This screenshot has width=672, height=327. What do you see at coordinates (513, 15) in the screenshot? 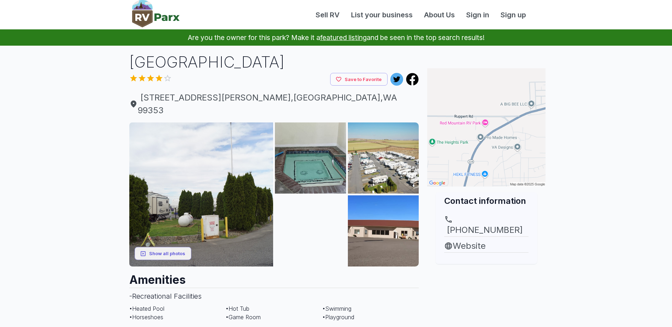
I see `a: Sign up` at bounding box center [513, 15].